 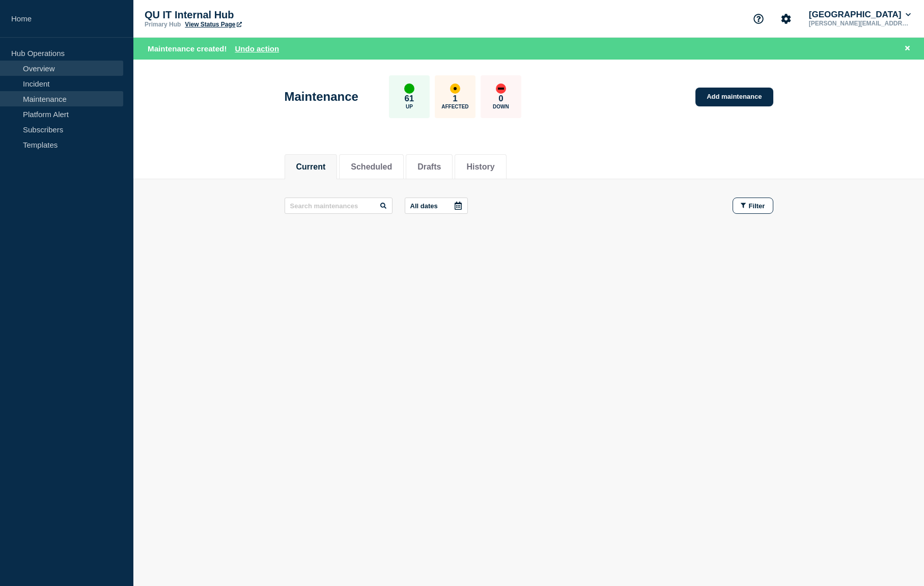 I want to click on button: Scheduled, so click(x=371, y=167).